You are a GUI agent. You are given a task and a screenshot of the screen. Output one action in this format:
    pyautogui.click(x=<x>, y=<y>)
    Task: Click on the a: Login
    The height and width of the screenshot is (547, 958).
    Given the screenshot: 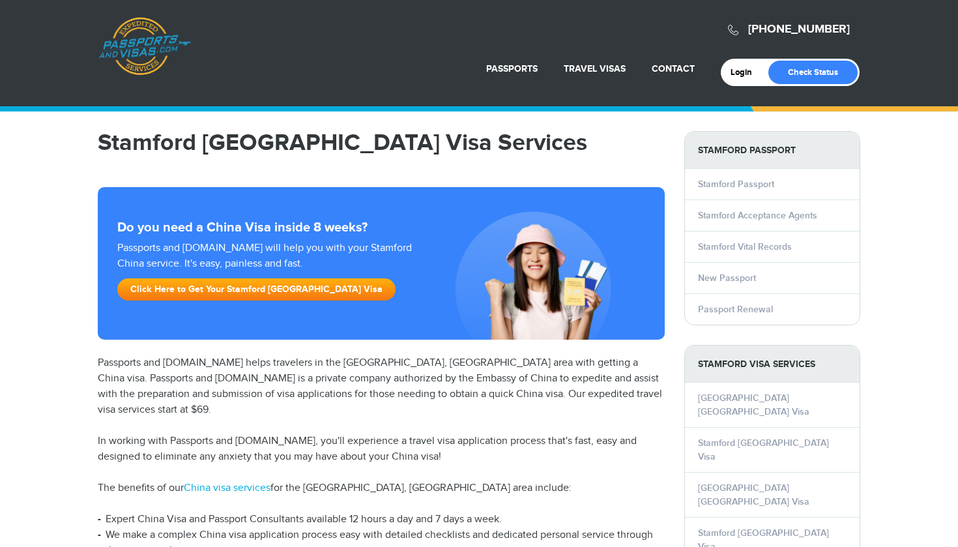 What is the action you would take?
    pyautogui.click(x=746, y=72)
    